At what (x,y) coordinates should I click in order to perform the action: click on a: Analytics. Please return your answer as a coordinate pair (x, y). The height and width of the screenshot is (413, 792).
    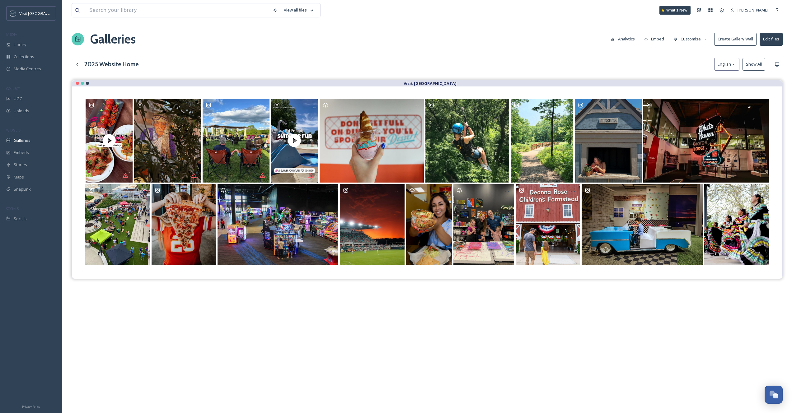
    Looking at the image, I should click on (625, 39).